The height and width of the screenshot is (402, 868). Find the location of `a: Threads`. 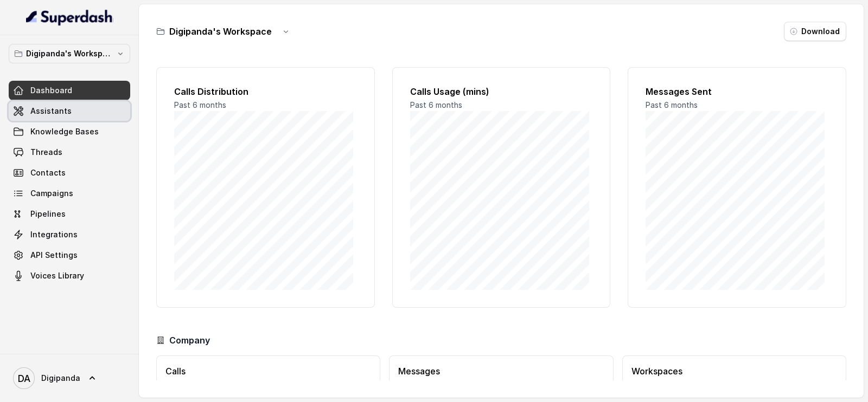

a: Threads is located at coordinates (69, 152).